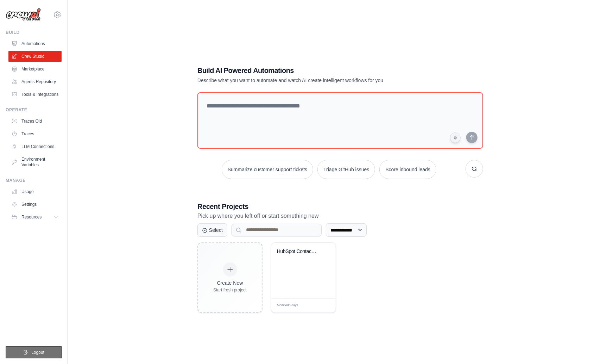 The height and width of the screenshot is (364, 613). Describe the element at coordinates (230, 283) in the screenshot. I see `div: Create New` at that location.